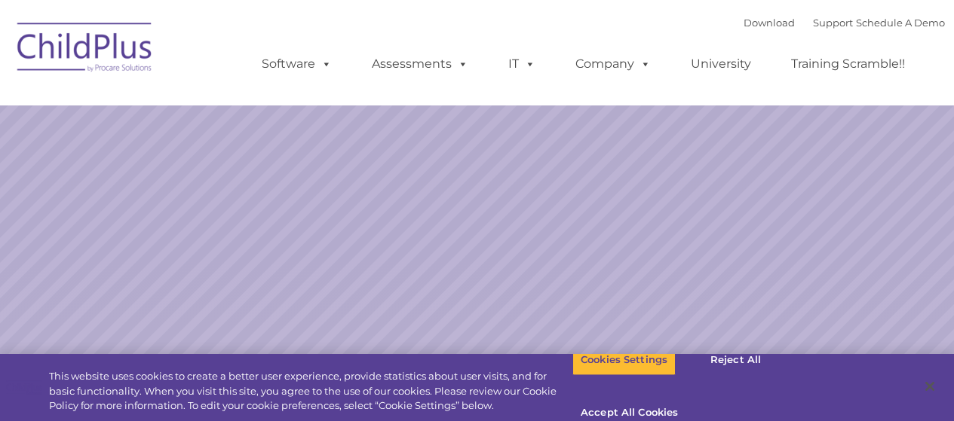 This screenshot has height=421, width=954. I want to click on img: ChildPlus by Procare Solutions, so click(85, 50).